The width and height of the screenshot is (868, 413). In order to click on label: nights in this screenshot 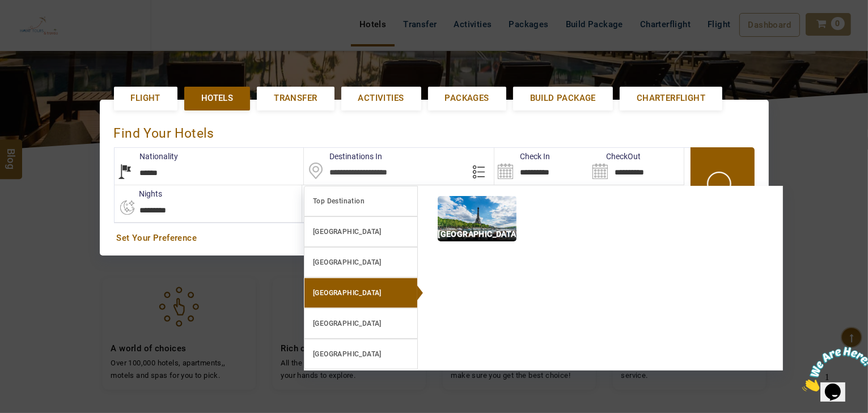, I will do `click(139, 194)`.